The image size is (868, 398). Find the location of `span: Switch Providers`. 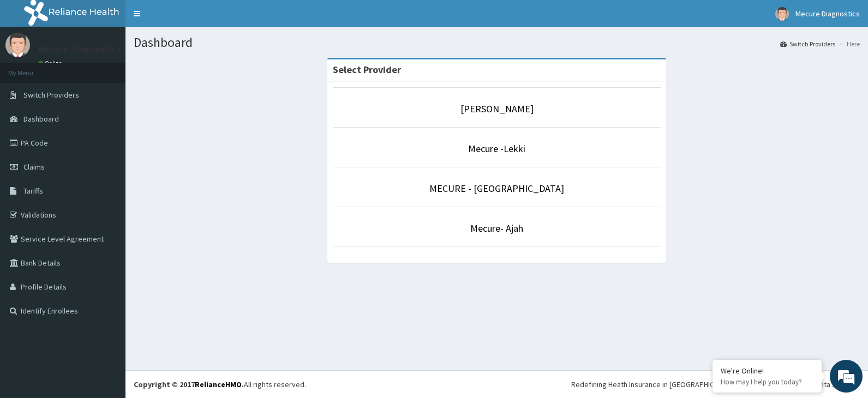

span: Switch Providers is located at coordinates (51, 95).